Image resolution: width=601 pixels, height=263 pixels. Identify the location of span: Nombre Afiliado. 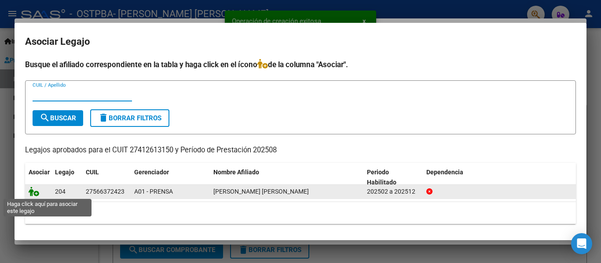
(236, 172).